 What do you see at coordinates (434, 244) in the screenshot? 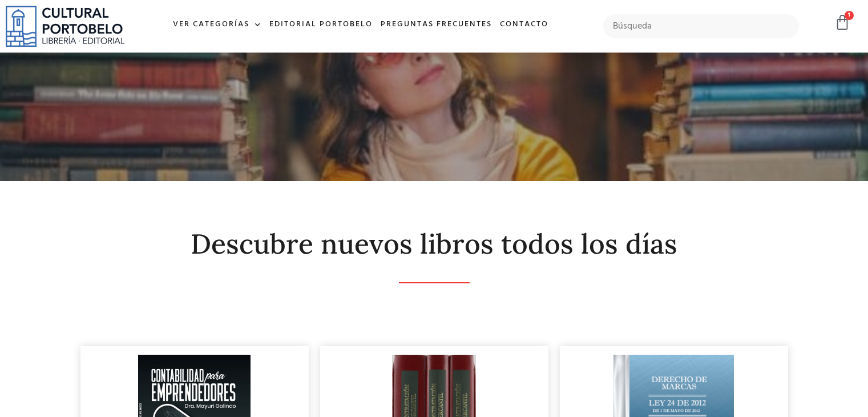
I see `h2: Descubre nuevos libros todos los días` at bounding box center [434, 244].